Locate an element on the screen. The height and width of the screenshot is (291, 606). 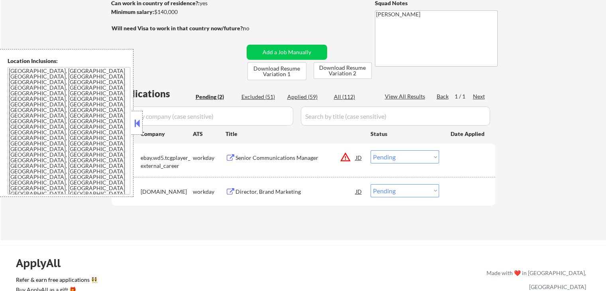
button: Add a Job Manually is located at coordinates (287, 52).